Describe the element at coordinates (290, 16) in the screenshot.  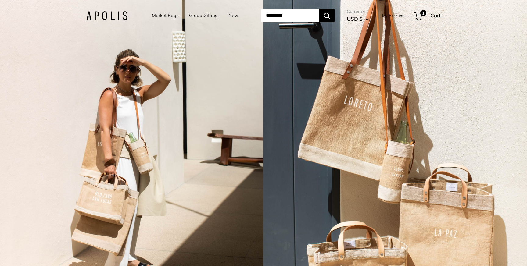
I see `input: Search...` at that location.